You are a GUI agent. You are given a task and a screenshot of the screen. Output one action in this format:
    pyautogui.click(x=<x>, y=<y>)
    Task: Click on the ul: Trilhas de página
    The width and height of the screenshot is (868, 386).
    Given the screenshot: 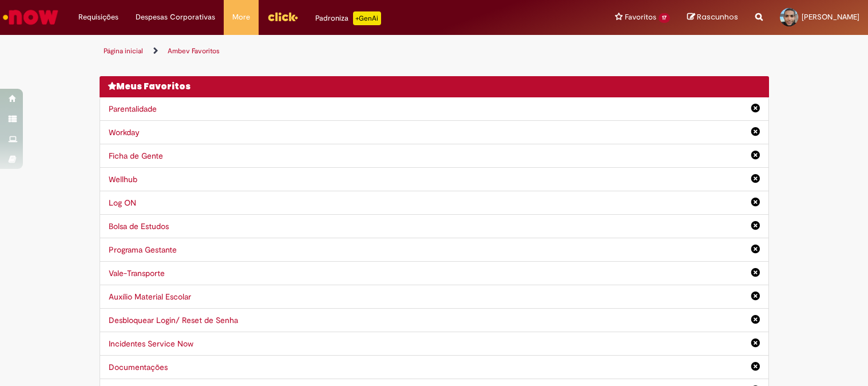 What is the action you would take?
    pyautogui.click(x=434, y=51)
    